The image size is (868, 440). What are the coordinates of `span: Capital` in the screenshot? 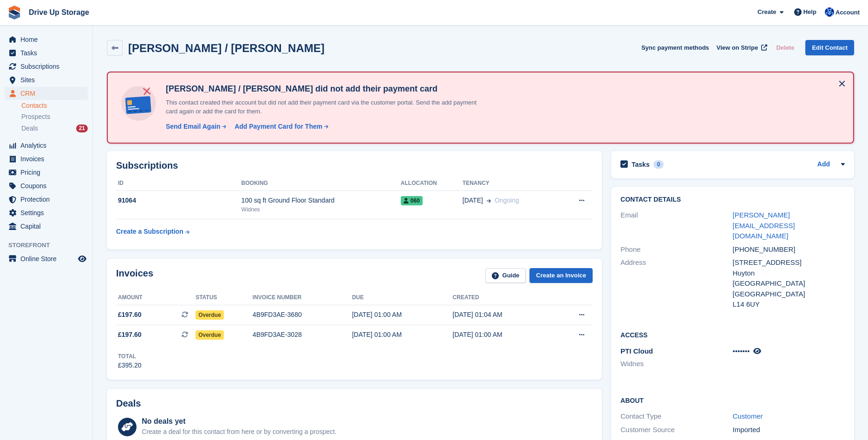 It's located at (49, 226).